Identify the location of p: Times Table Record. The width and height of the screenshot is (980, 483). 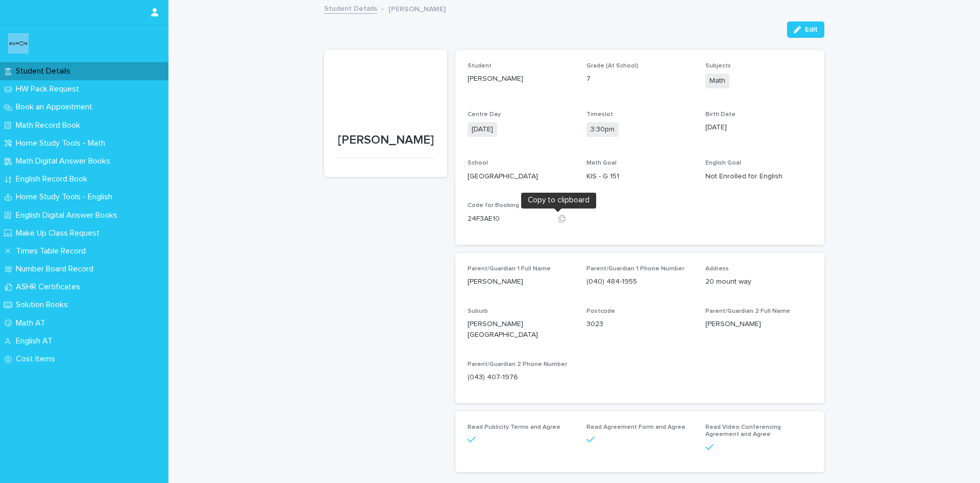
(53, 251).